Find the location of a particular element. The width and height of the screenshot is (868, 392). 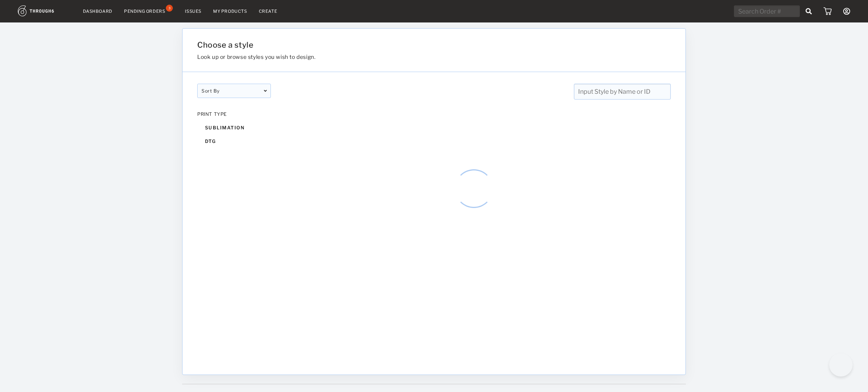

div: PRINT TYPE is located at coordinates (234, 114).